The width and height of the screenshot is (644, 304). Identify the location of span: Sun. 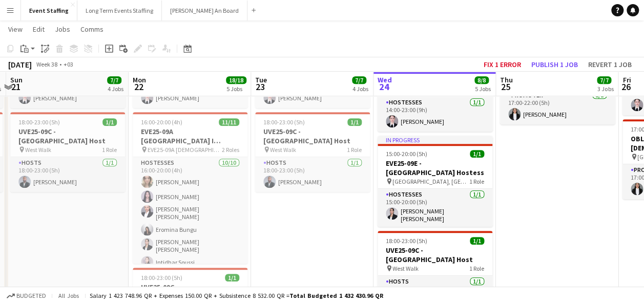
(17, 80).